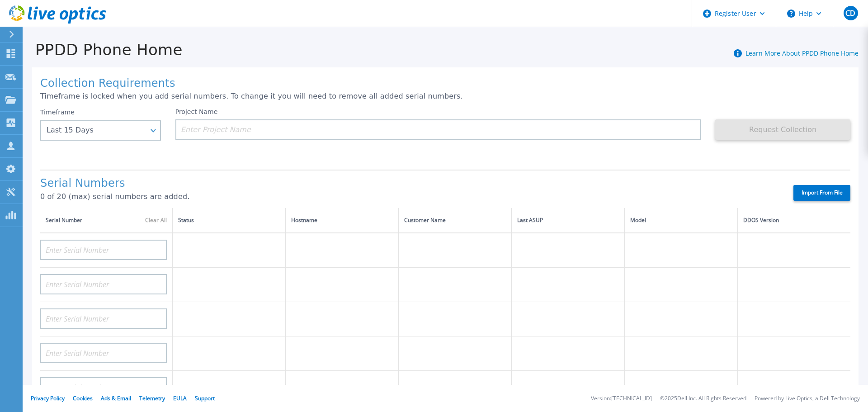 This screenshot has width=868, height=412. I want to click on span: CD, so click(851, 13).